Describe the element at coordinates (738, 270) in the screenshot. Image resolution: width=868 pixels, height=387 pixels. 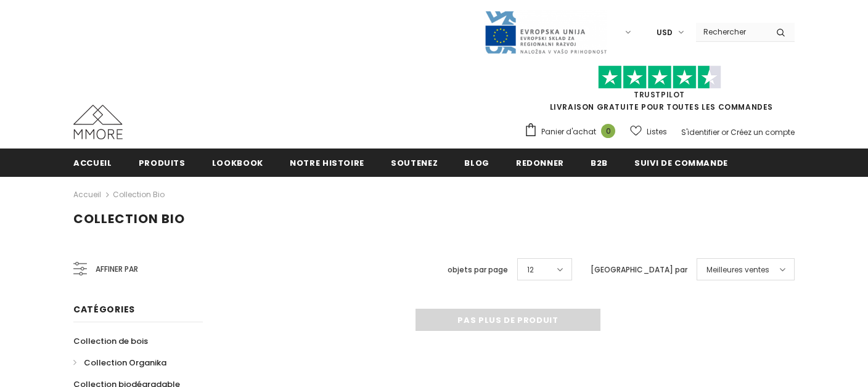
I see `span: Meilleures ventes` at that location.